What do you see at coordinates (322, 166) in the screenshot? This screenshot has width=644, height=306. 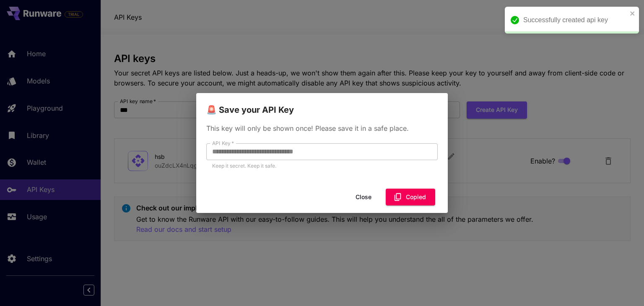 I see `p: Keep it secret. Keep it safe.` at bounding box center [322, 166].